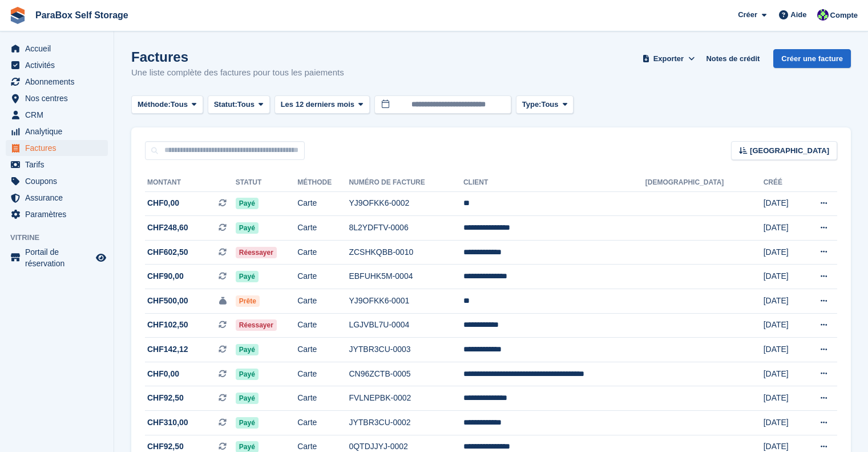 This screenshot has width=868, height=452. Describe the element at coordinates (165, 398) in the screenshot. I see `span: CHF92,50` at that location.